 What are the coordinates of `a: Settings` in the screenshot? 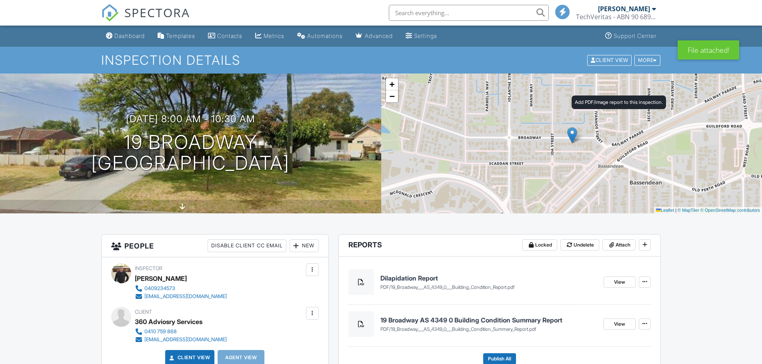 It's located at (421, 36).